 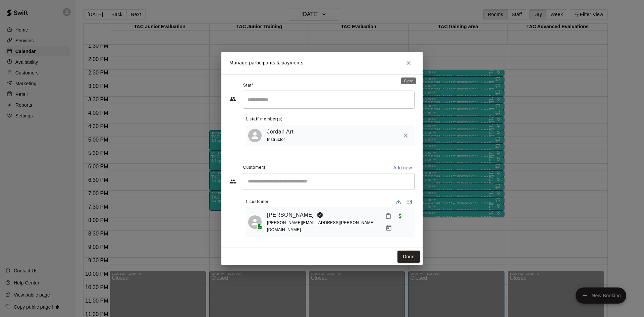 What do you see at coordinates (388, 216) in the screenshot?
I see `button: Mark attendance` at bounding box center [388, 216].